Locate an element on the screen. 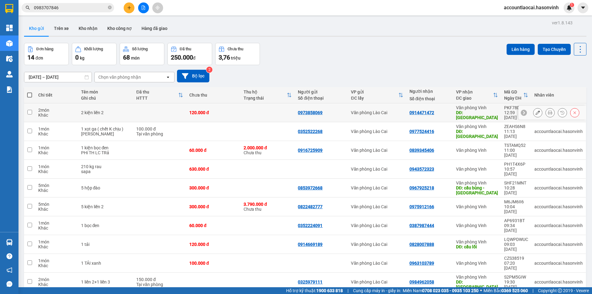 The width and height of the screenshot is (592, 294). span: plus is located at coordinates (129, 8).